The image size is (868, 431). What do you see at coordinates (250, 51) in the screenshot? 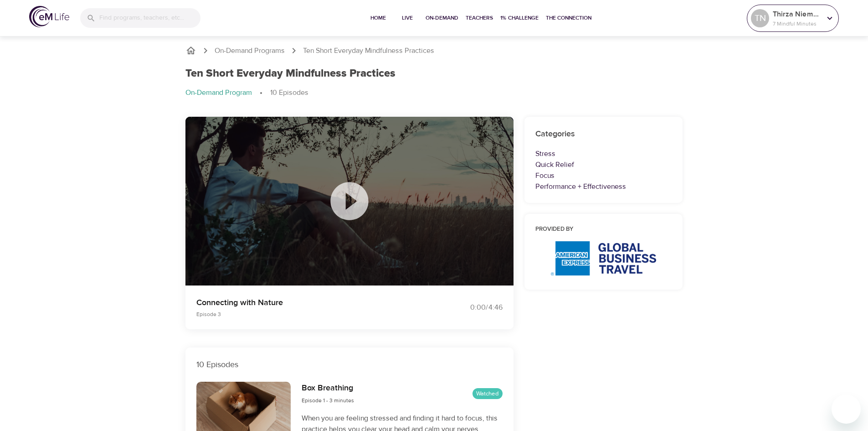
I see `a: On-Demand Programs` at bounding box center [250, 51].